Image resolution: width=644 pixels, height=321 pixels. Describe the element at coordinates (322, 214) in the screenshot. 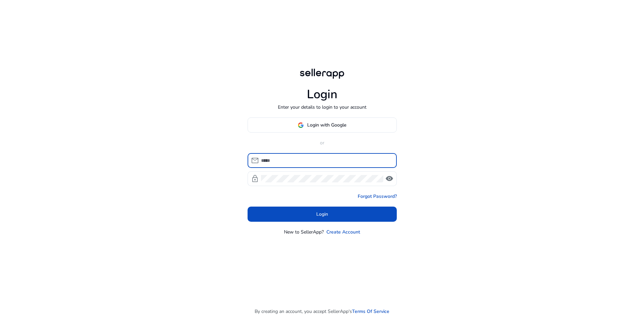

I see `span: Login` at that location.